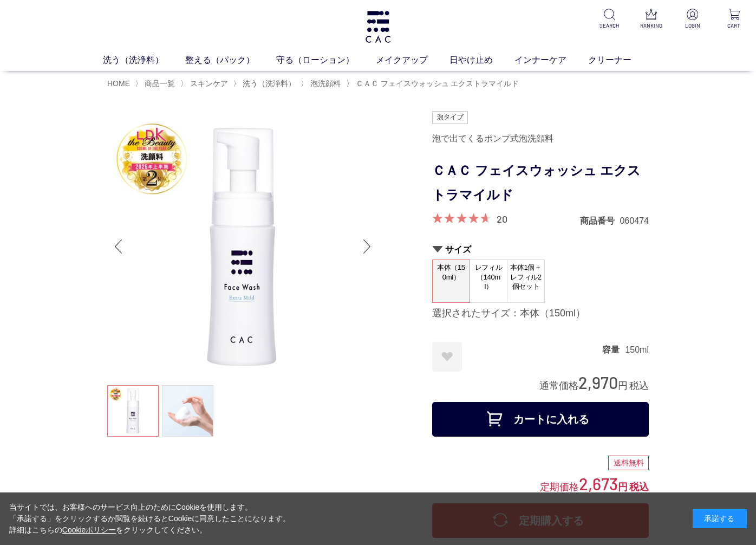 The width and height of the screenshot is (756, 545). I want to click on p: RANKING, so click(651, 26).